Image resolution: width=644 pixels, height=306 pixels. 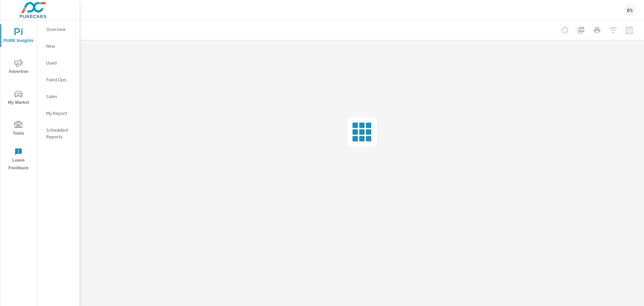 I want to click on p: Fixed Ops, so click(x=60, y=80).